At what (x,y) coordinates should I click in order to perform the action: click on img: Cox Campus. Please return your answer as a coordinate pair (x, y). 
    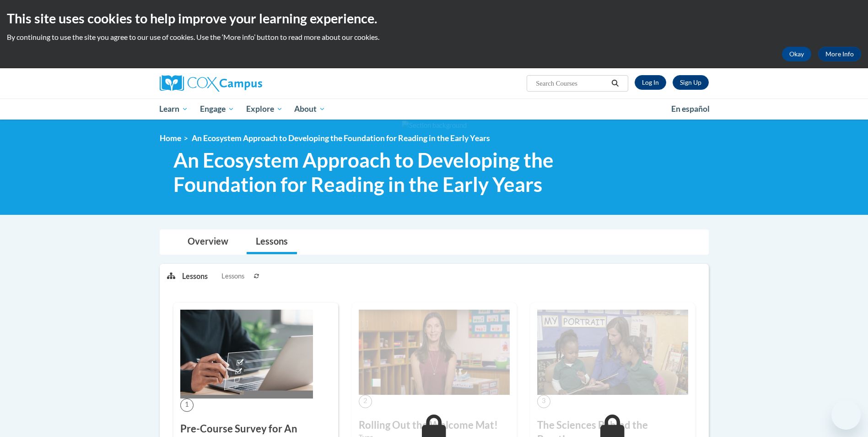
    Looking at the image, I should click on (211, 83).